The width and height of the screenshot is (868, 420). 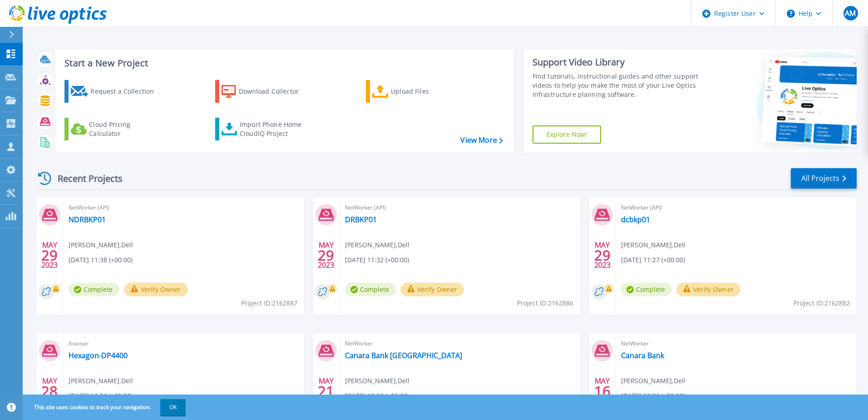 I want to click on a: dcbkp01, so click(x=636, y=220).